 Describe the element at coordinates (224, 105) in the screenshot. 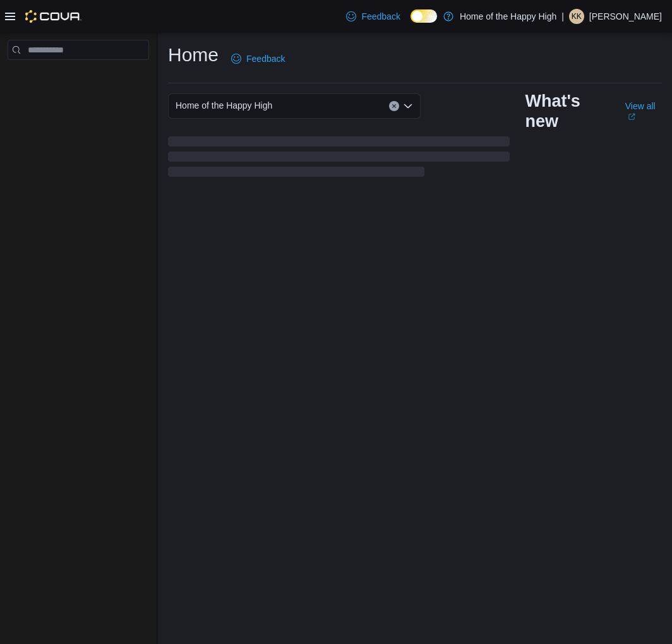

I see `span: Home of the Happy High` at that location.